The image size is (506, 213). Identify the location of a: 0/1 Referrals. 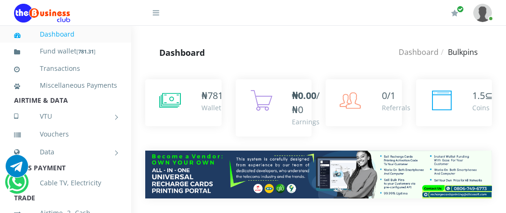
(363, 103).